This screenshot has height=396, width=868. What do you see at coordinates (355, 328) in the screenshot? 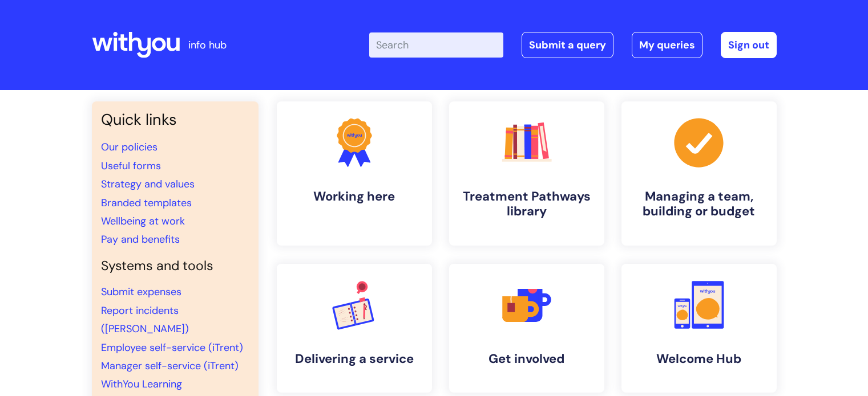
I see `a: Delivering a service` at bounding box center [355, 328].